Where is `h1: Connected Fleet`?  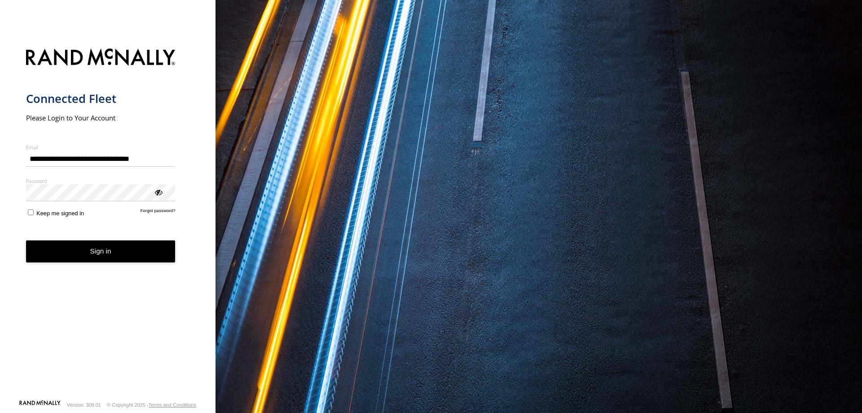 h1: Connected Fleet is located at coordinates (101, 98).